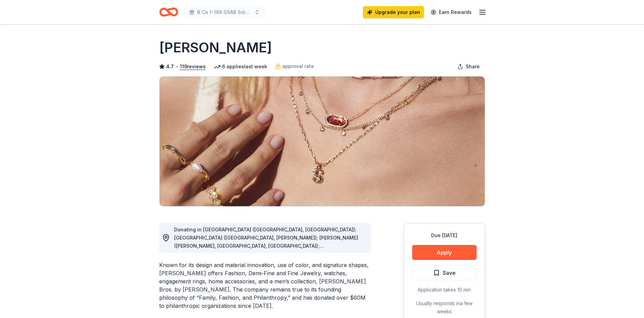 The width and height of the screenshot is (644, 318). I want to click on div: 6 applies last week, so click(241, 66).